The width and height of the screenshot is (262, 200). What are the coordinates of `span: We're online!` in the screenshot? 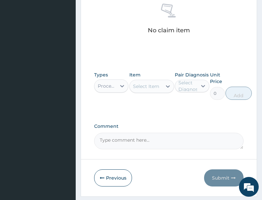 It's located at (64, 92).